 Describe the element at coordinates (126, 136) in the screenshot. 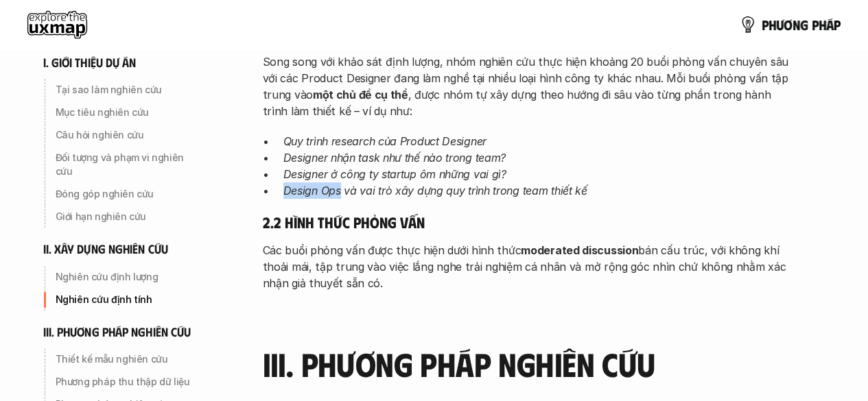

I see `a: Câu hỏi nghiên cứu` at that location.